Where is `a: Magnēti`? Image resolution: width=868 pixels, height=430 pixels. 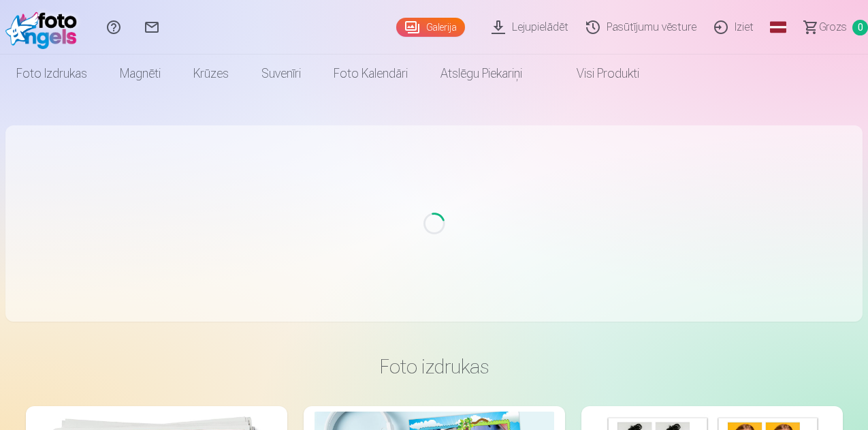 a: Magnēti is located at coordinates (141, 73).